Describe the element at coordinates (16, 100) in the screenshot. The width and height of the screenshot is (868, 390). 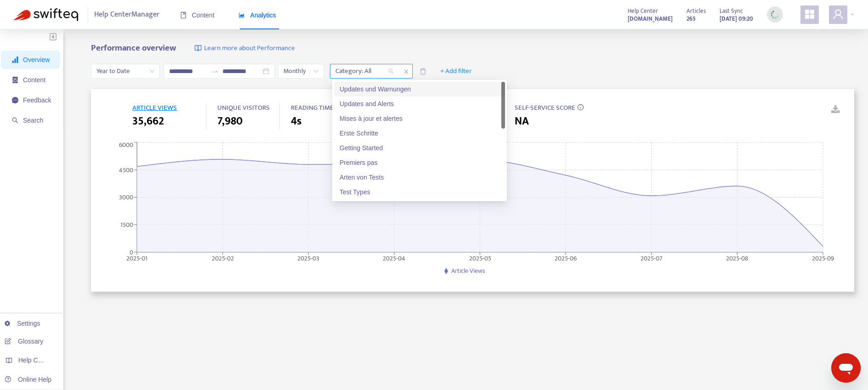
I see `span: message` at that location.